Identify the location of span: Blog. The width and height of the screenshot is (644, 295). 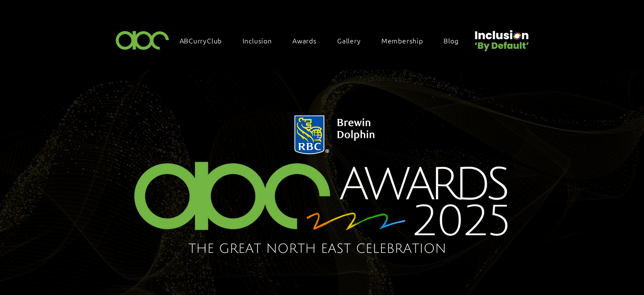
(451, 41).